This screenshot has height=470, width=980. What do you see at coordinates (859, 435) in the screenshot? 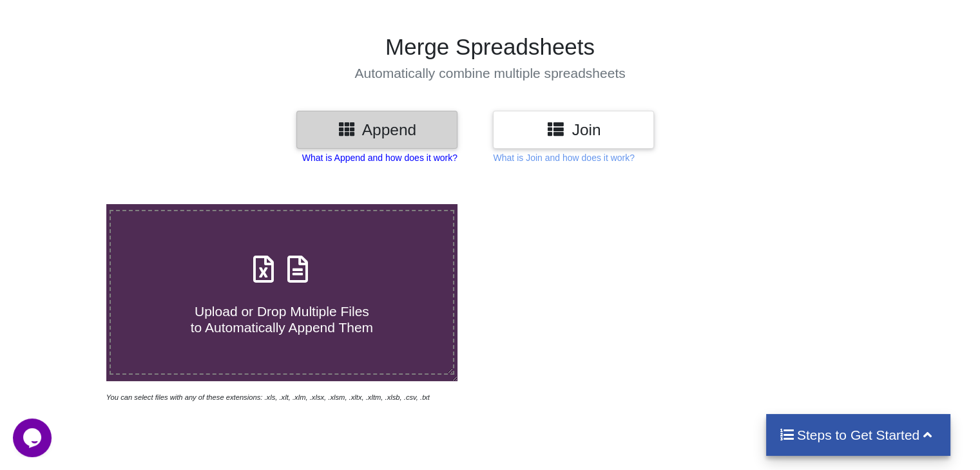
I see `h4: Steps to Get Started` at bounding box center [859, 435].